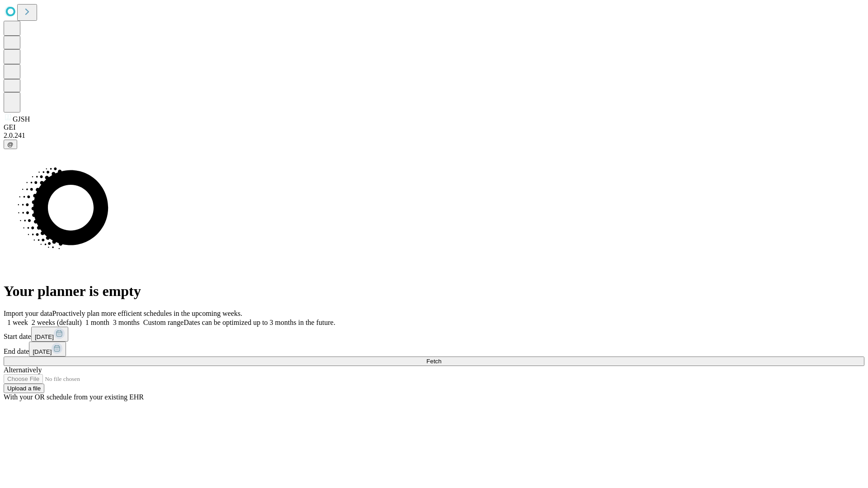 The image size is (868, 488). Describe the element at coordinates (163, 322) in the screenshot. I see `span: Custom range` at that location.